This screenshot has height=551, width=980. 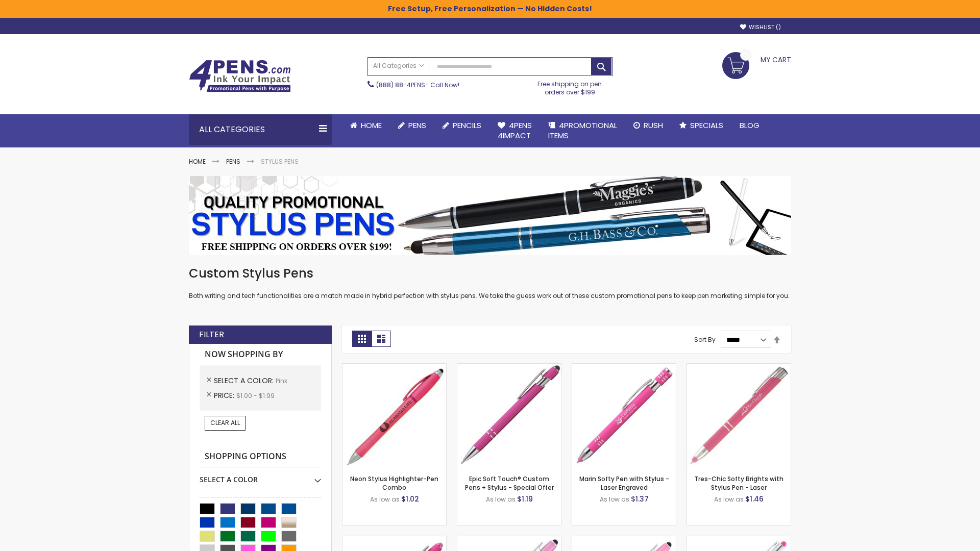 I want to click on span: Rush, so click(x=653, y=125).